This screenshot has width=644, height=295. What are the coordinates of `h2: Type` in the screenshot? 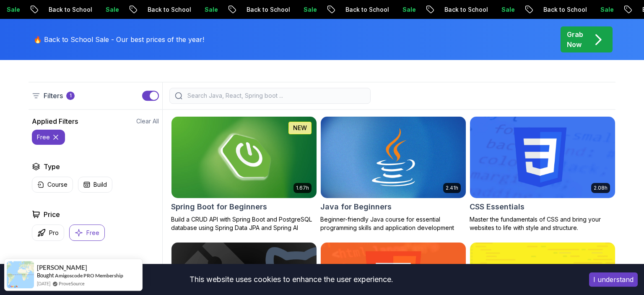 It's located at (52, 167).